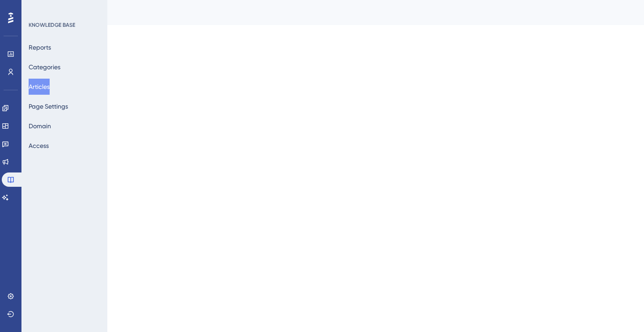  I want to click on button: Articles, so click(39, 87).